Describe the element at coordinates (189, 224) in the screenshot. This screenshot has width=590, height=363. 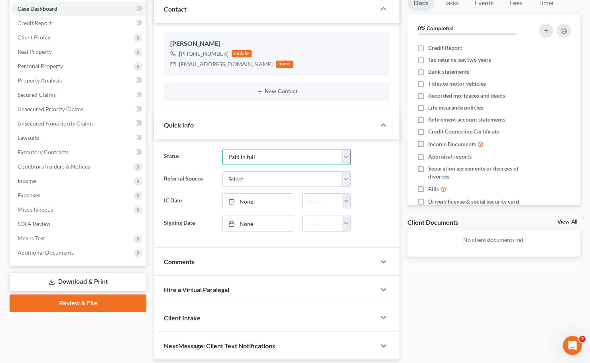
I see `label: Signing Date` at that location.